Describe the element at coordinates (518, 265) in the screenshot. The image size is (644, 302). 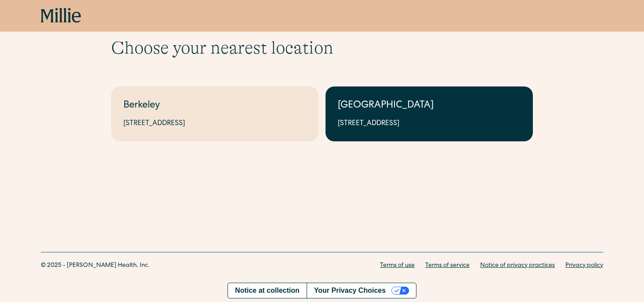
I see `a: Notice of privacy practices` at that location.